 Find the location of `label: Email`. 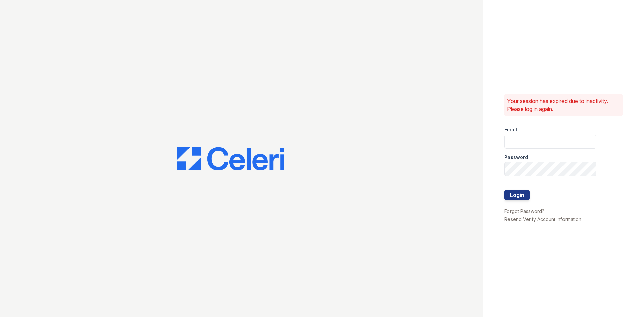

label: Email is located at coordinates (511, 130).